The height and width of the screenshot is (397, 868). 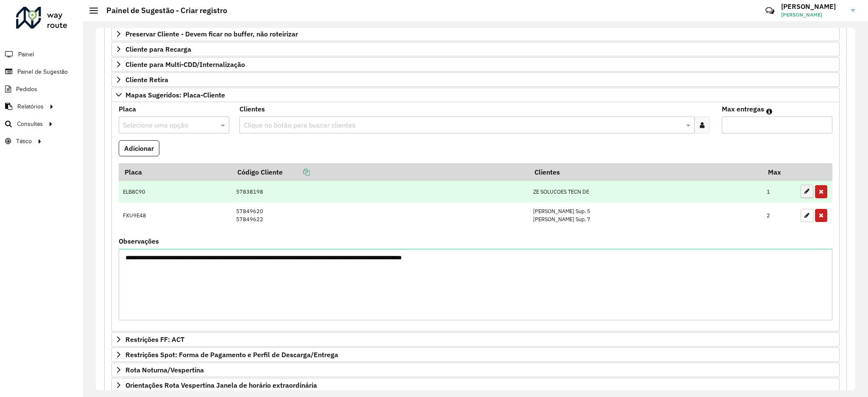 I want to click on a: Rota Noturna/Vespertina, so click(x=475, y=370).